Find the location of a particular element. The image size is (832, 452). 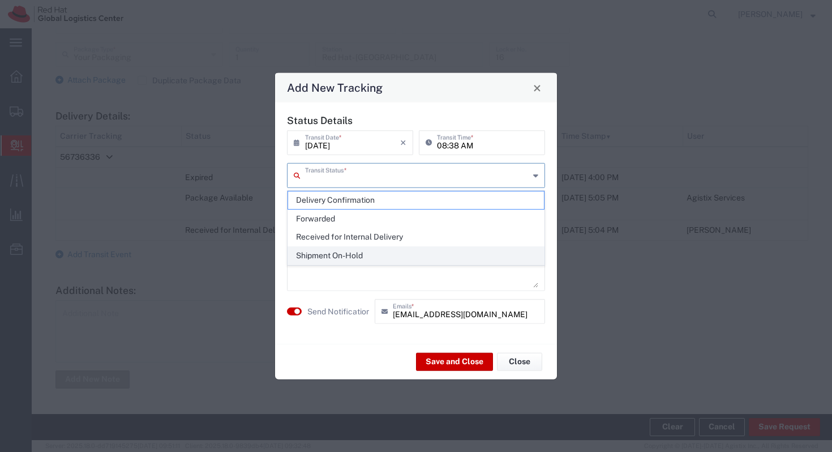

label: Send Notification is located at coordinates (339, 311).